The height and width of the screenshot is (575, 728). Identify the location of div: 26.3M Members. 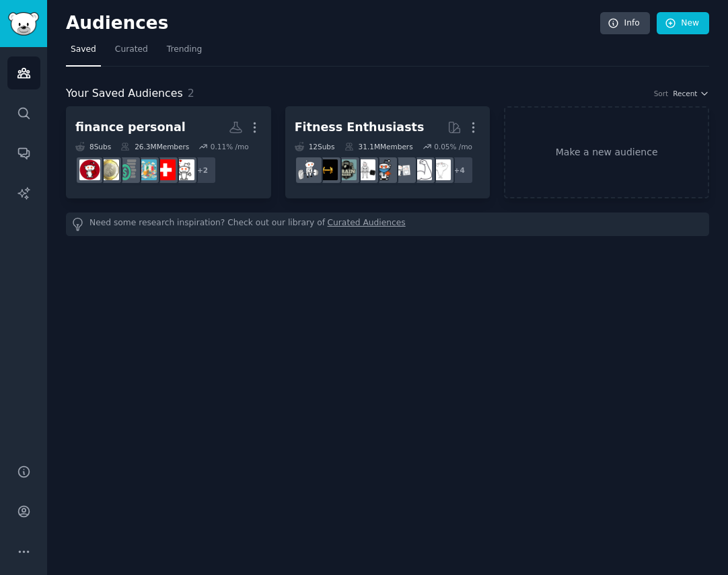
(155, 146).